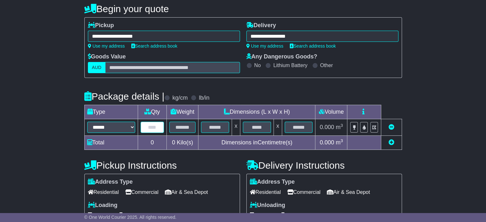 This screenshot has height=222, width=486. Describe the element at coordinates (268, 206) in the screenshot. I see `label: Unloading` at that location.